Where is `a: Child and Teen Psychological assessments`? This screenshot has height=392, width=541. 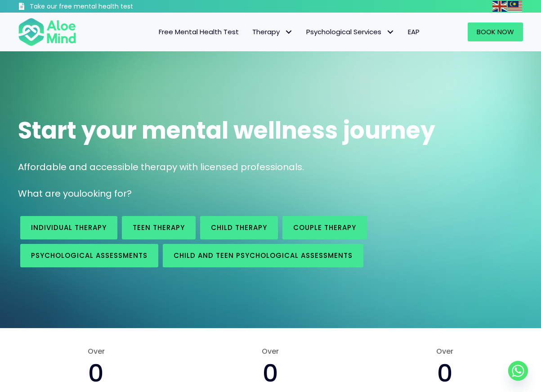 a: Child and Teen Psychological assessments is located at coordinates (263, 256).